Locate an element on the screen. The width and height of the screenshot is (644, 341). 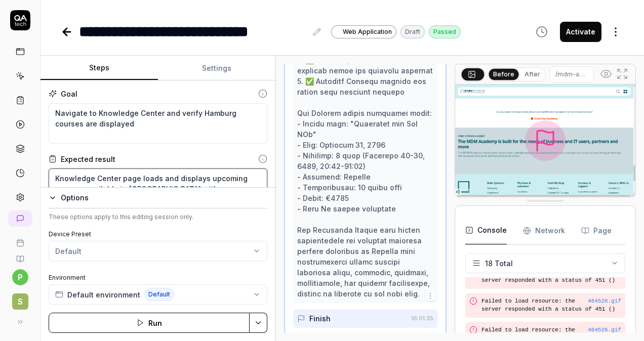
div: Draft is located at coordinates (412, 32).